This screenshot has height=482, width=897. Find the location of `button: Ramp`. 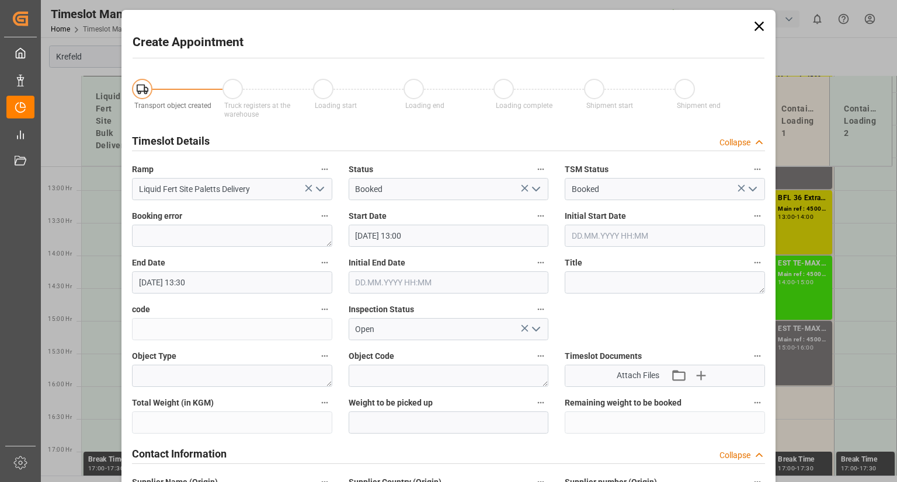

button: Ramp is located at coordinates (325, 169).